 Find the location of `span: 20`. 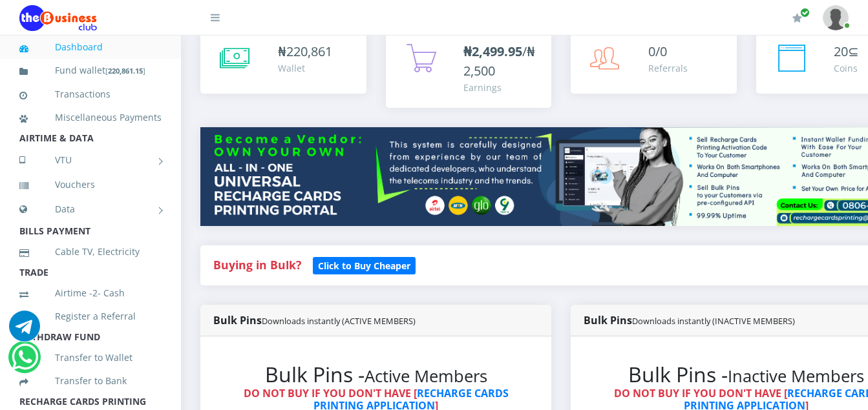

span: 20 is located at coordinates (841, 51).